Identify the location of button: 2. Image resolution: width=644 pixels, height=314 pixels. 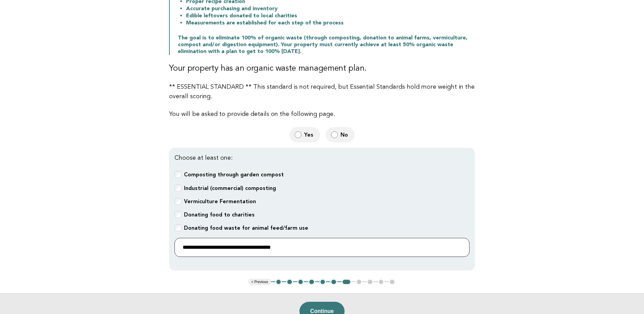
(290, 282).